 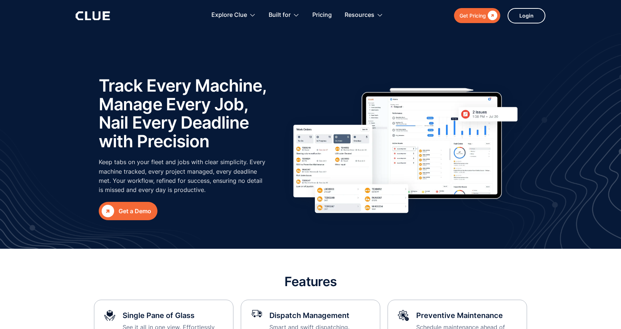 What do you see at coordinates (135, 211) in the screenshot?
I see `div: Get a Demo` at bounding box center [135, 211].